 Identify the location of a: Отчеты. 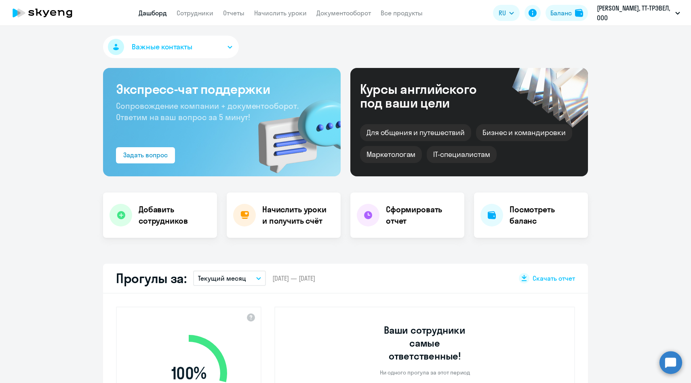
(233, 13).